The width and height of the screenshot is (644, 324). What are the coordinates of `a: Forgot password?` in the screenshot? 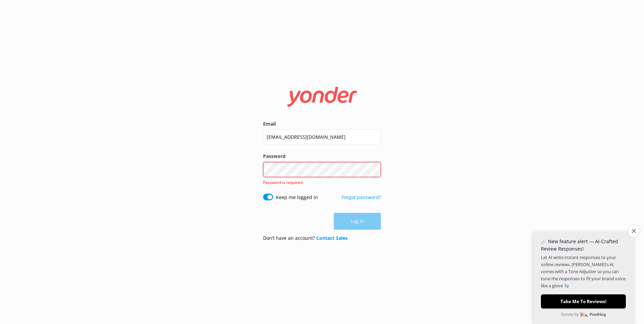 It's located at (361, 197).